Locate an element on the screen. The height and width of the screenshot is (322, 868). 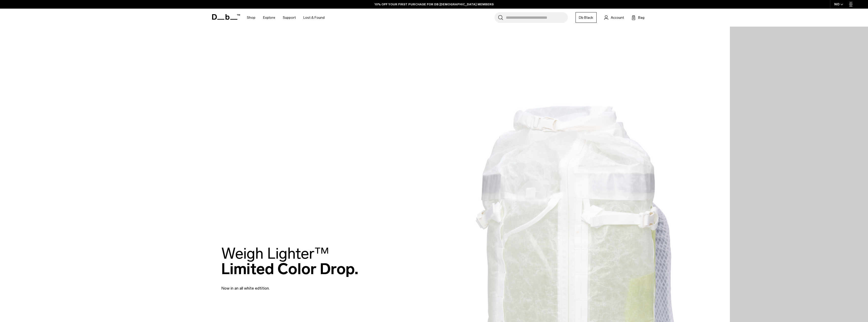
a: Account is located at coordinates (614, 18).